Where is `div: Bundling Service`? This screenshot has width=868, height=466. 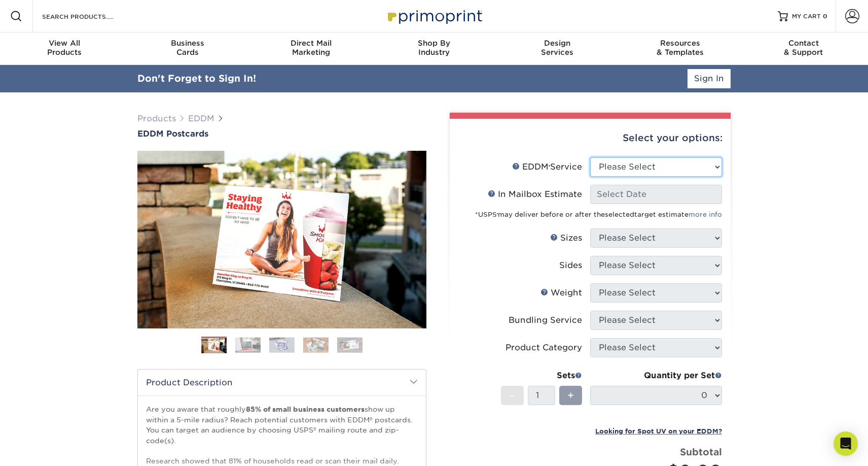 div: Bundling Service is located at coordinates (545, 320).